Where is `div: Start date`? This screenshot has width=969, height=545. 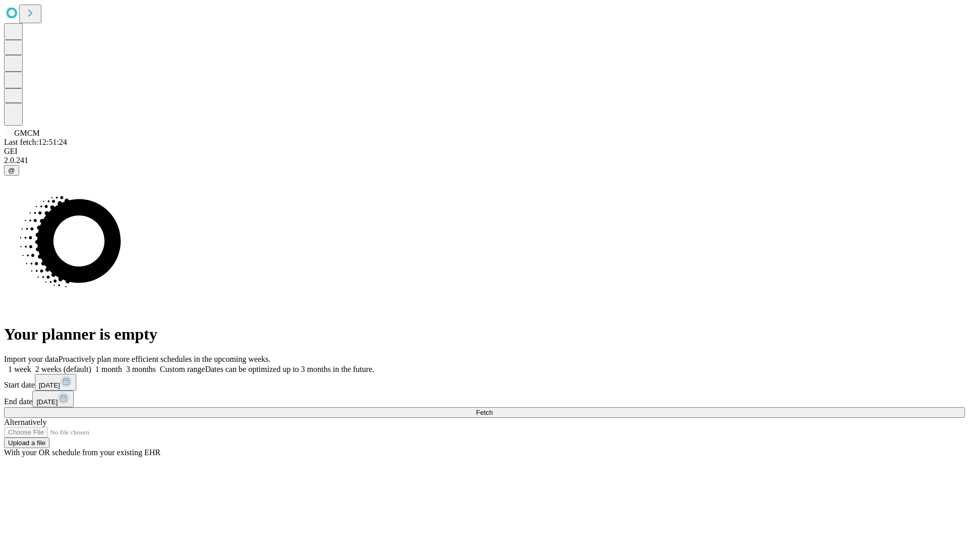 div: Start date is located at coordinates (485, 382).